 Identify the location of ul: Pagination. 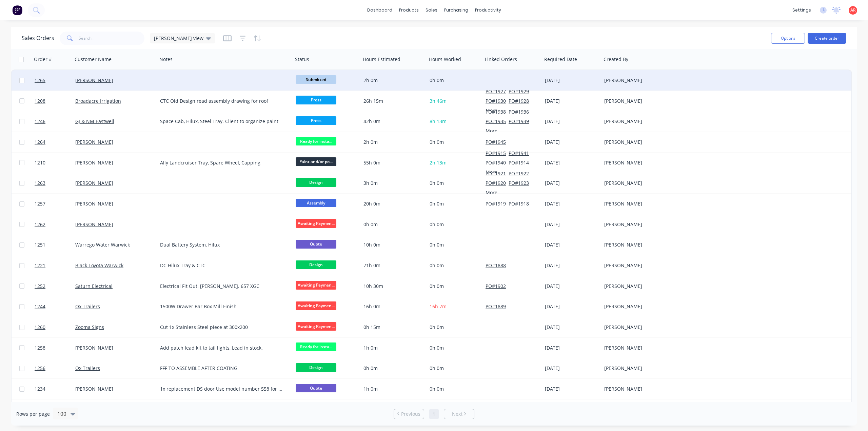
(434, 414).